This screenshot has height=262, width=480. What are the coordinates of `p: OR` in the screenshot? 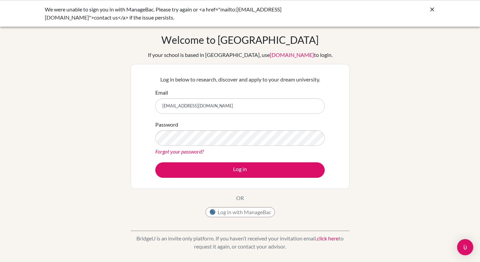 It's located at (240, 198).